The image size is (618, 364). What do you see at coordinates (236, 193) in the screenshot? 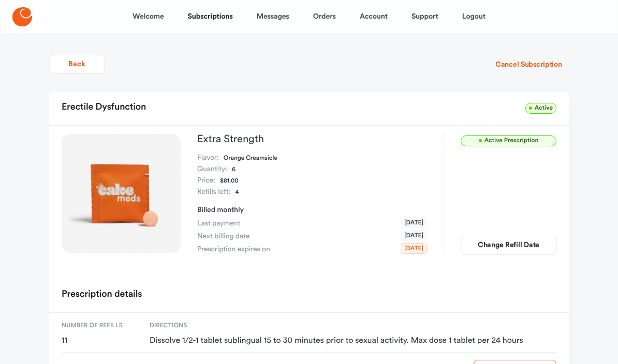
I see `dd: 4` at bounding box center [236, 193].